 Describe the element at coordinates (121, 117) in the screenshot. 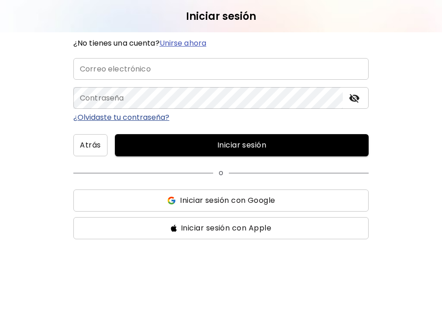

I see `a: ¿Olvidaste tu contraseña?` at that location.